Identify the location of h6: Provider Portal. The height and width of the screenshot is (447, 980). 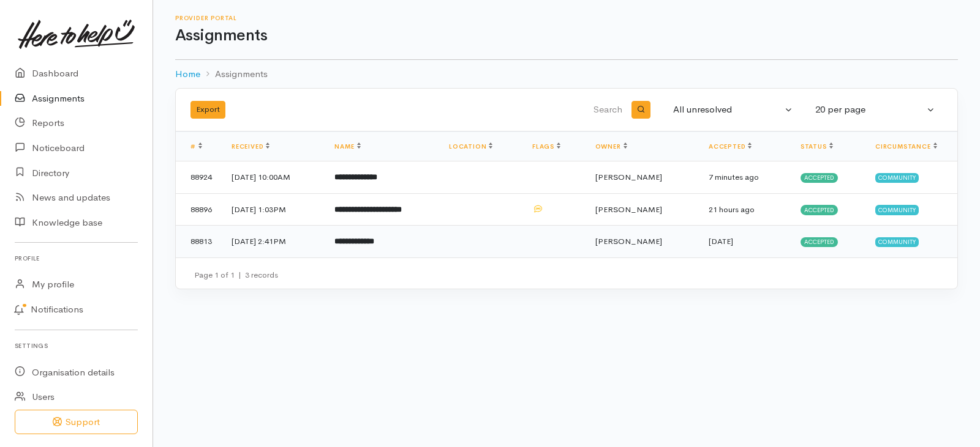
(567, 18).